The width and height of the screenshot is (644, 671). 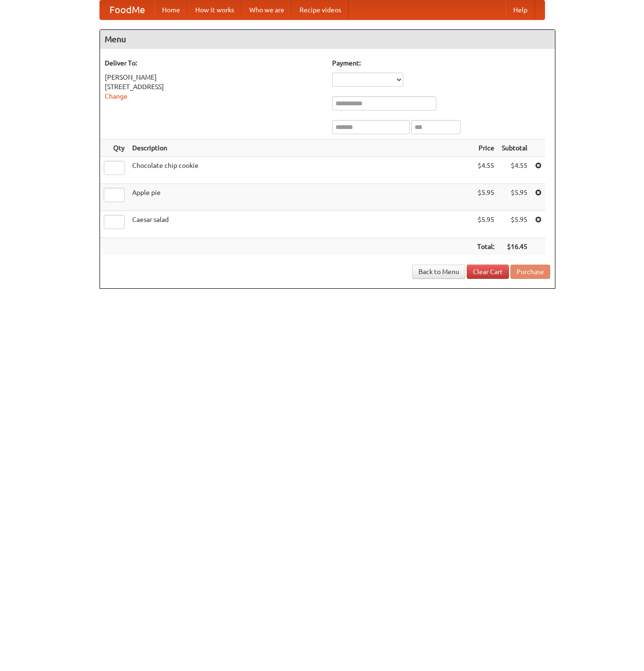 I want to click on th: Qty, so click(x=115, y=148).